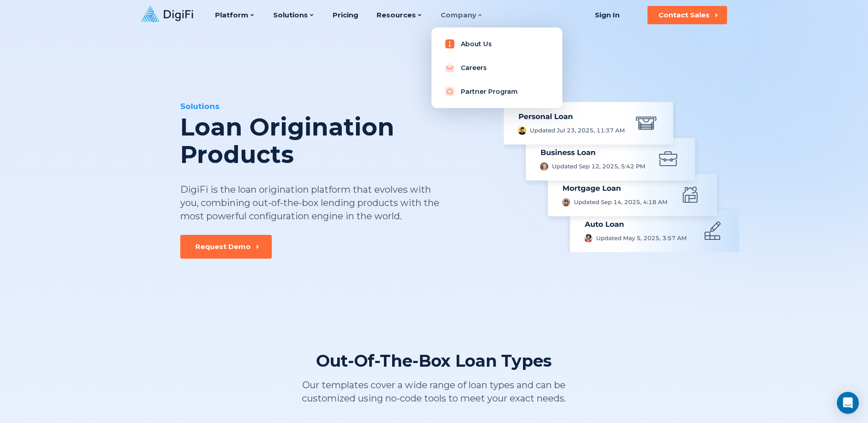  Describe the element at coordinates (223, 247) in the screenshot. I see `div: Request Demo` at that location.